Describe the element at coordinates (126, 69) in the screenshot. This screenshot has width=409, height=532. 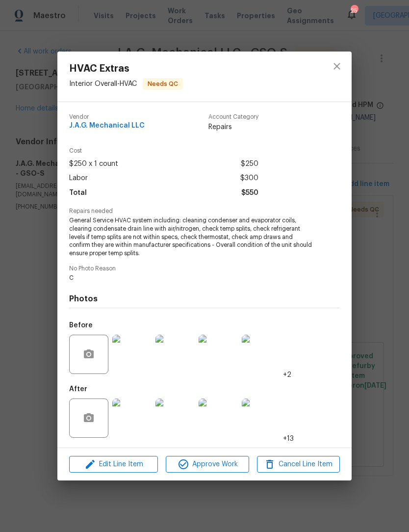
I see `span: HVAC Extras` at that location.